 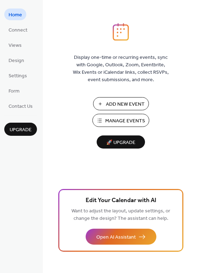 I want to click on a: Connect, so click(x=18, y=29).